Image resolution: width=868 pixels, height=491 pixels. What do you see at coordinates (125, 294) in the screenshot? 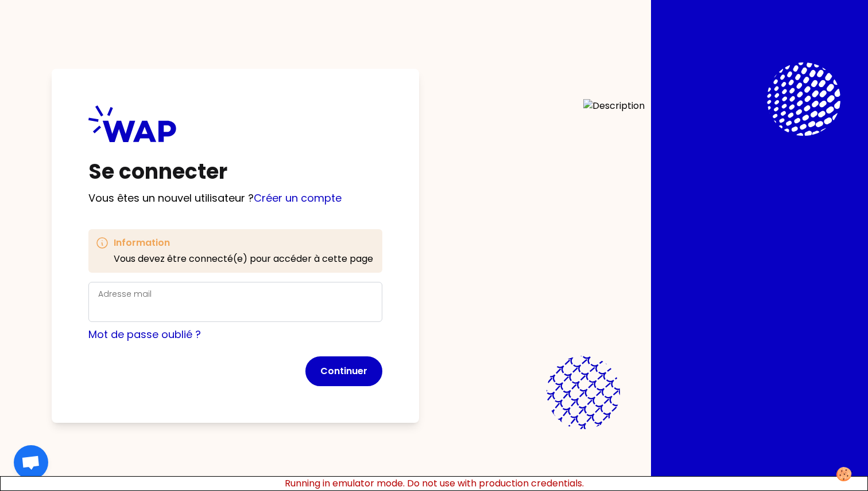
I see `label: Adresse mail` at bounding box center [125, 294].